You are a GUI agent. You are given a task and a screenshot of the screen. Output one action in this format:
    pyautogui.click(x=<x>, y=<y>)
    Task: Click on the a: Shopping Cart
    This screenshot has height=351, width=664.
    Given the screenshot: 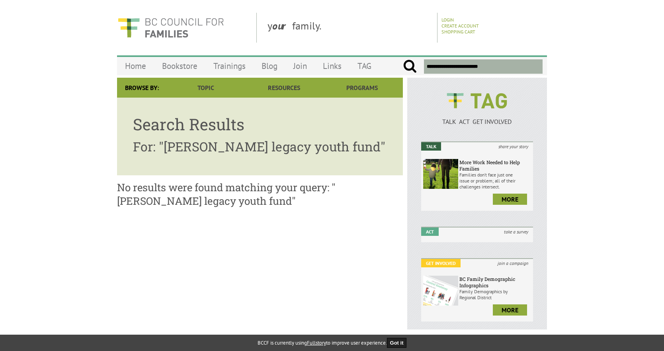 What is the action you would take?
    pyautogui.click(x=458, y=31)
    